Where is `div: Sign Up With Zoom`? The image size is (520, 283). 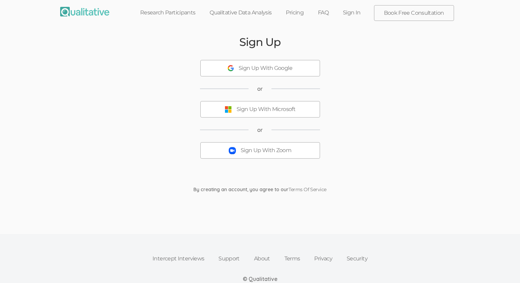
div: Sign Up With Zoom is located at coordinates (266, 150).